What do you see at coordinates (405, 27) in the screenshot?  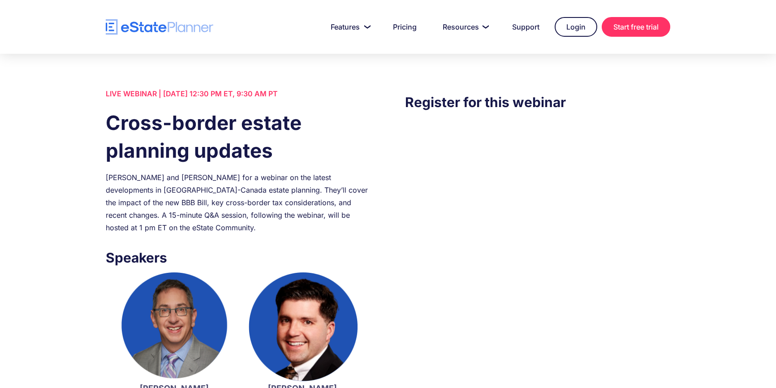 I see `a: Pricing` at bounding box center [405, 27].